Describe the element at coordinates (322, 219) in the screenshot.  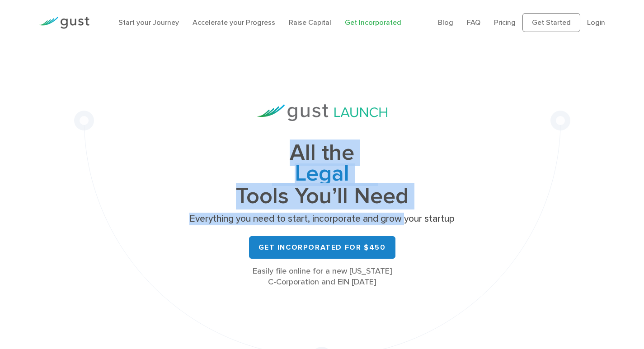
I see `p: Everything you need to start, incorporate and grow your startup` at that location.